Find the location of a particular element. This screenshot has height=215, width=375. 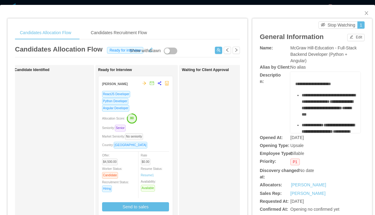

span: Market Seniority: is located at coordinates (124, 136).